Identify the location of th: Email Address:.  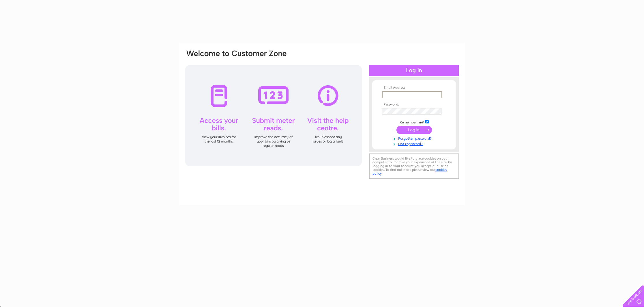
(414, 88).